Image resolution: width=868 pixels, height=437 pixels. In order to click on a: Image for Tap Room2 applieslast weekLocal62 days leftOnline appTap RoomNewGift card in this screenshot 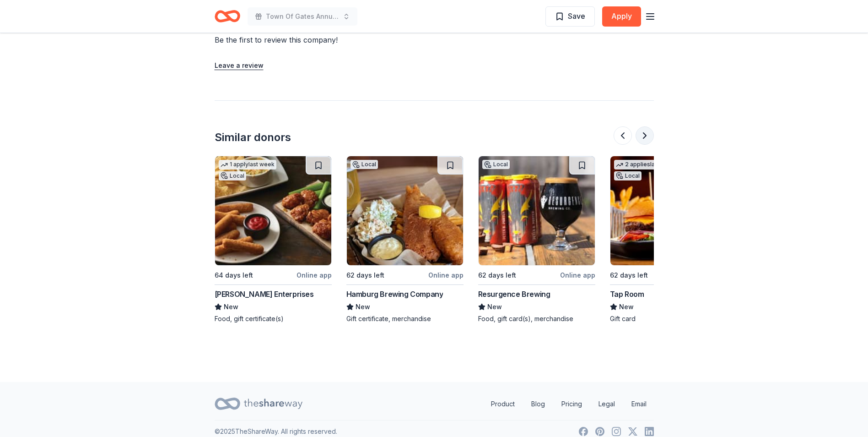, I will do `click(669, 239)`.